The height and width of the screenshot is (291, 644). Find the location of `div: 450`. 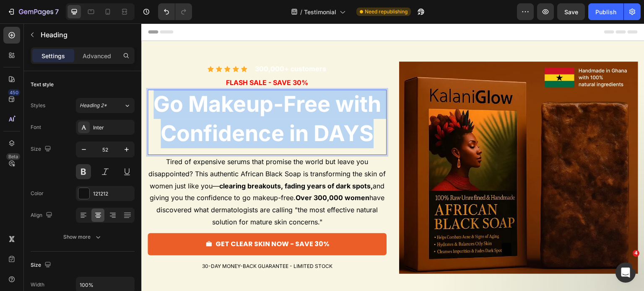

div: 450 is located at coordinates (13, 93).